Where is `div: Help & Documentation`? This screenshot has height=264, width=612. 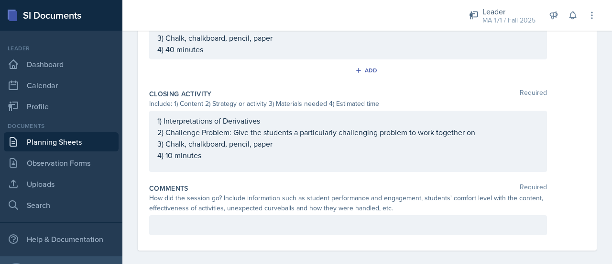 div: Help & Documentation is located at coordinates (61, 239).